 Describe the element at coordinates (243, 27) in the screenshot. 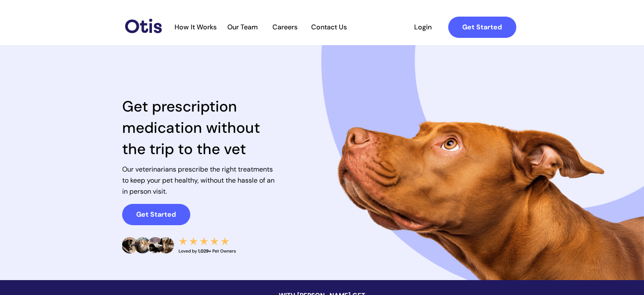

I see `a: Our Team` at that location.